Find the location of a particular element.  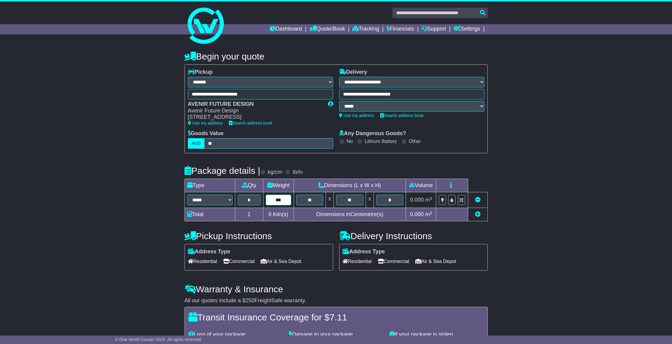

div: AVENIR FUTURE DESIGN is located at coordinates (255, 104).